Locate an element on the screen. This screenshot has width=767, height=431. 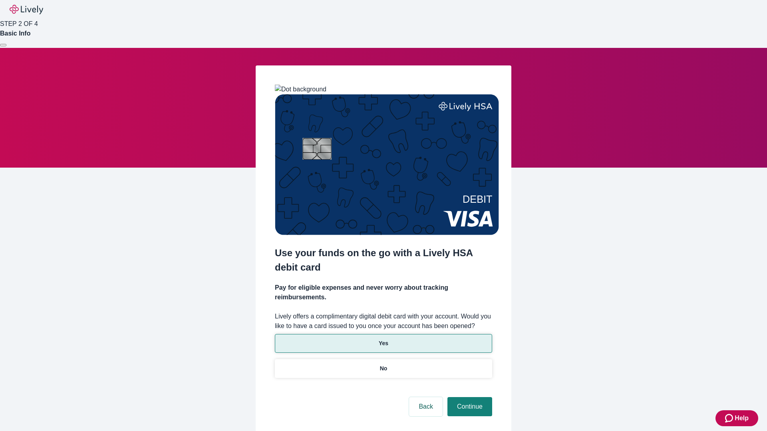
p: Yes is located at coordinates (384, 344).